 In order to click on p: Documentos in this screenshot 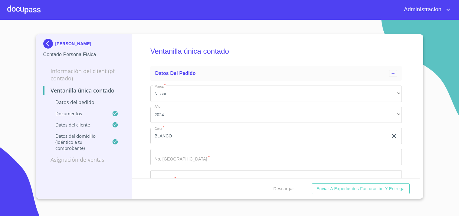, I will do `click(78, 113)`.